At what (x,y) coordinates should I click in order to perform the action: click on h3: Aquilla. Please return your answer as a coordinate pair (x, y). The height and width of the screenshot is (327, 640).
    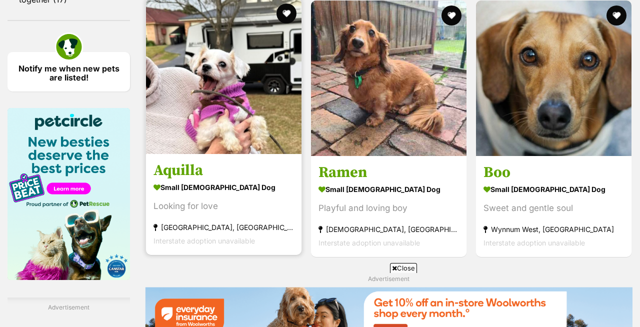
    Looking at the image, I should click on (224, 171).